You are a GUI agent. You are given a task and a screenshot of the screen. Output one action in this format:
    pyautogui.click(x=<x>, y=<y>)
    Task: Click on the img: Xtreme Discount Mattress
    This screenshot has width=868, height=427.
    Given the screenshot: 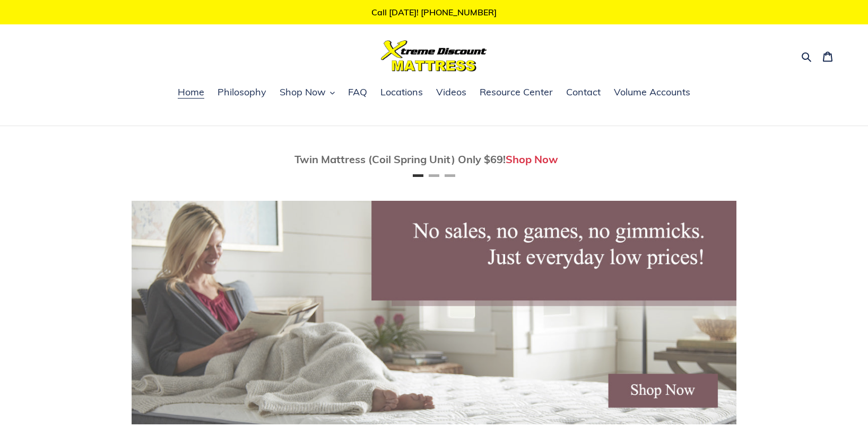 What is the action you would take?
    pyautogui.click(x=434, y=56)
    